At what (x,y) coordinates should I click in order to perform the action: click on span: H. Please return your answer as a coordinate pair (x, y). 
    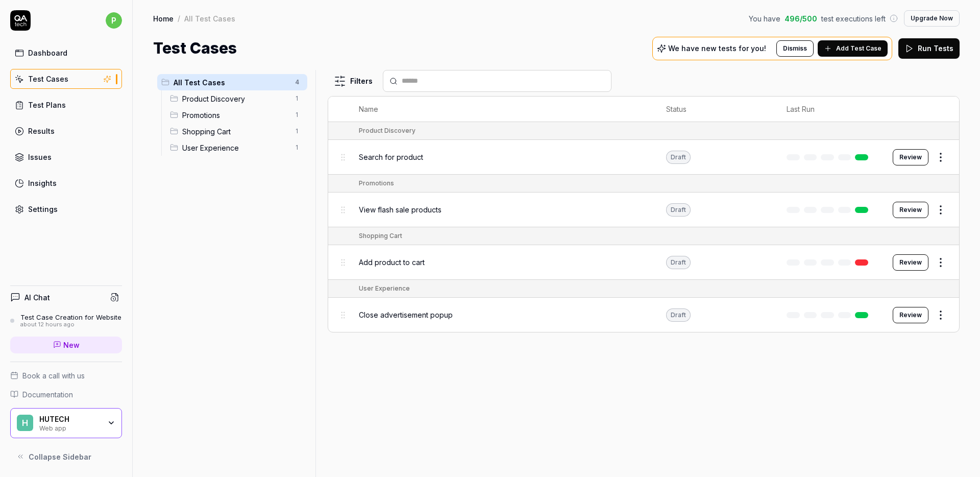
    Looking at the image, I should click on (25, 422).